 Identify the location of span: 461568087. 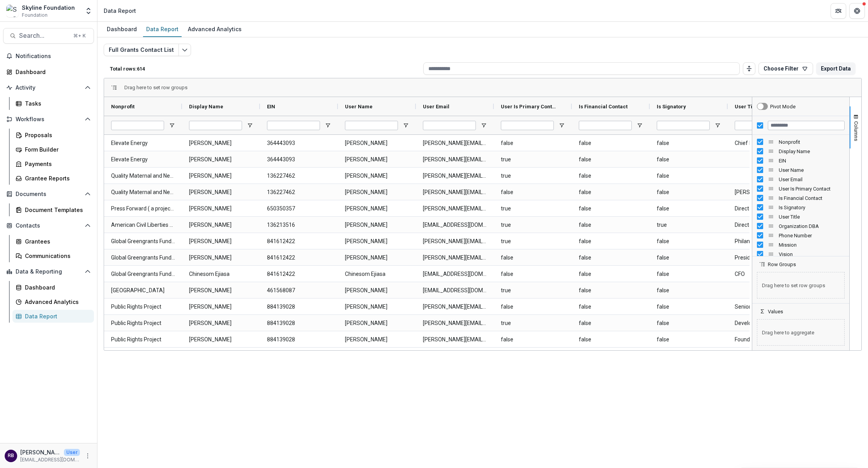
(299, 290).